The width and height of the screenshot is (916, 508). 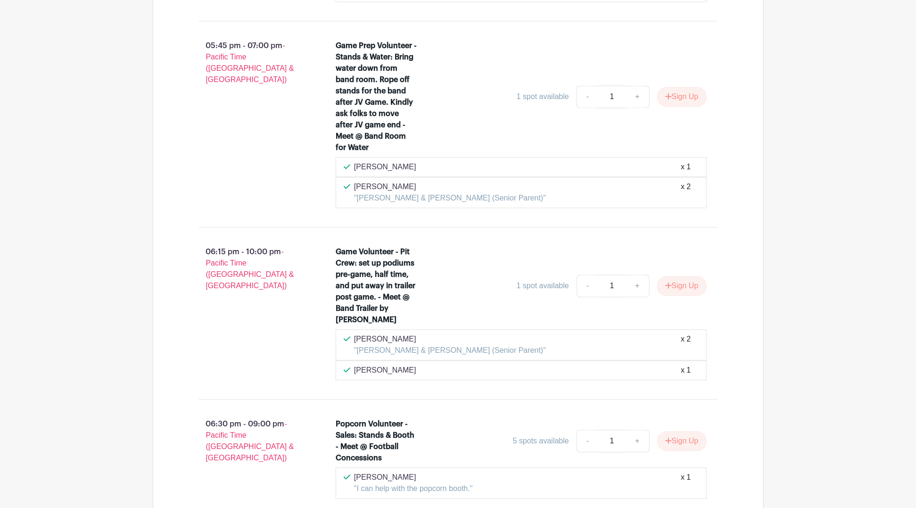 I want to click on div: Game Volunteer - Pit Crew: set up podiums pre-game, half time, and put away in trailer post game...., so click(x=376, y=286).